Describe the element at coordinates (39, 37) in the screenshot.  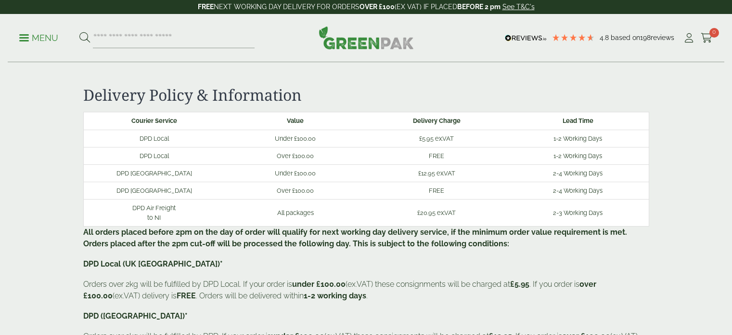
I see `a: Menu` at that location.